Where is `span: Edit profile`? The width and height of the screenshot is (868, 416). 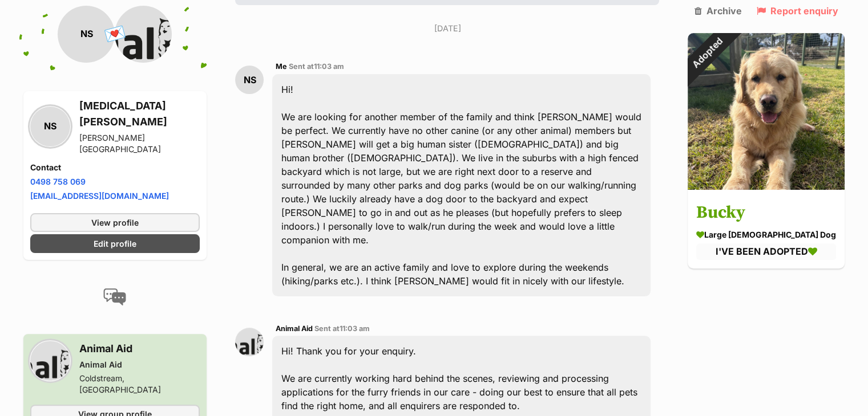 span: Edit profile is located at coordinates (115, 243).